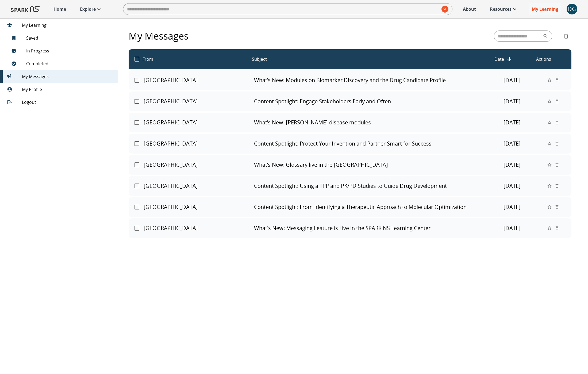 The image size is (588, 374). What do you see at coordinates (366, 80) in the screenshot?
I see `p: What’s New: Modules on Biomarker Discovery and the Drug Candidate Profile` at bounding box center [366, 80].